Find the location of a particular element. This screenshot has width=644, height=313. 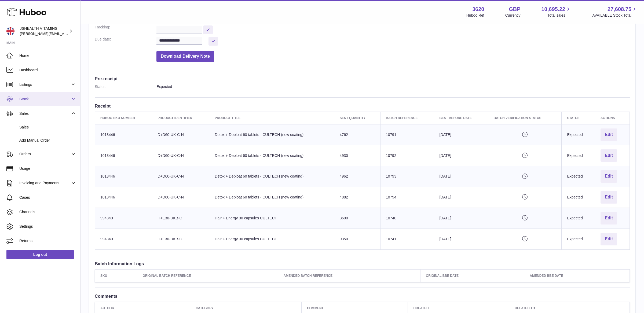

td: 4882 is located at coordinates (357, 197).